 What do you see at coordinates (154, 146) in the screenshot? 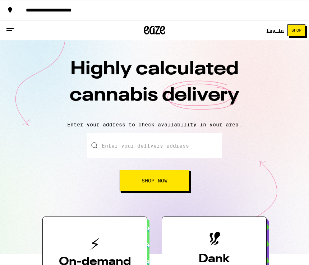
I see `input: Enter your delivery address` at bounding box center [154, 146].